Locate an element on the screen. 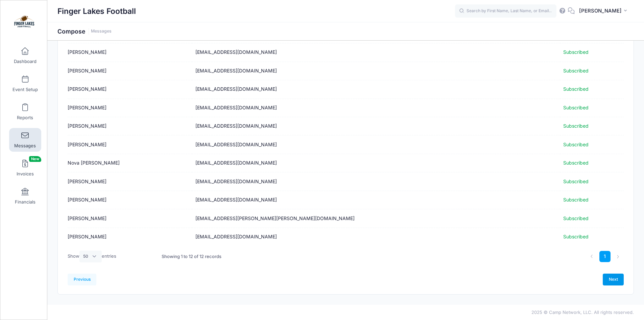 The image size is (644, 320). span: Financials is located at coordinates (25, 202).